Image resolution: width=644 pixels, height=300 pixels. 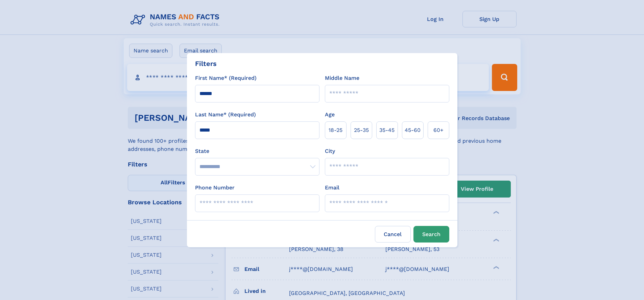 I want to click on label: Middle Name, so click(x=342, y=78).